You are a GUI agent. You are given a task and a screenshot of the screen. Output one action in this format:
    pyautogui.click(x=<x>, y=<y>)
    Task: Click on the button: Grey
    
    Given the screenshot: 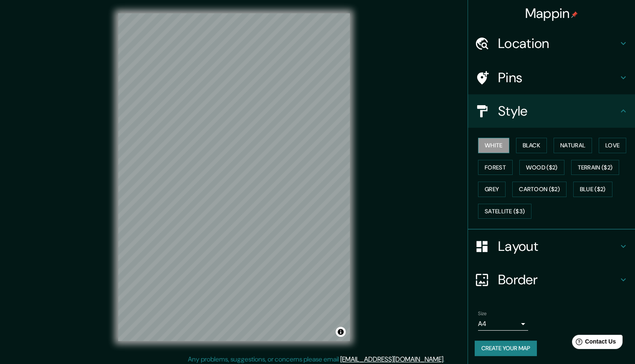 What is the action you would take?
    pyautogui.click(x=492, y=189)
    